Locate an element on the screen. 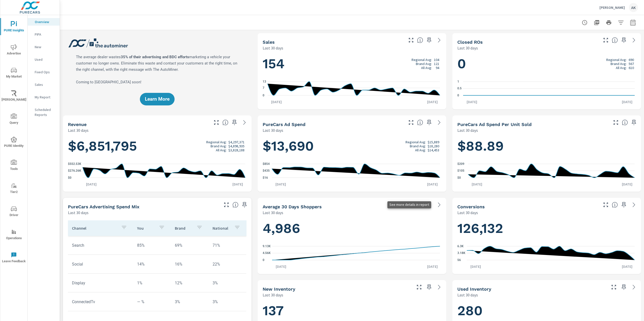 This screenshot has height=321, width=644. td: 1% is located at coordinates (152, 283).